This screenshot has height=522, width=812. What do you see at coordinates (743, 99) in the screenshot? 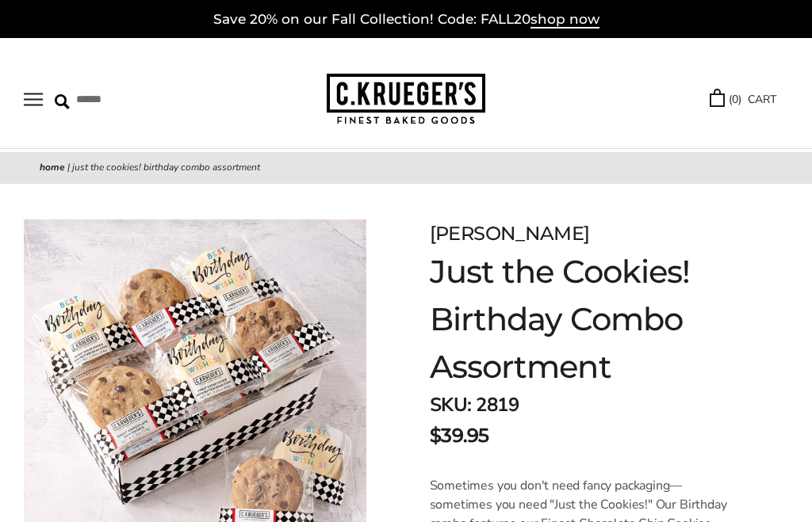
I see `a: (0) CART` at bounding box center [743, 99].